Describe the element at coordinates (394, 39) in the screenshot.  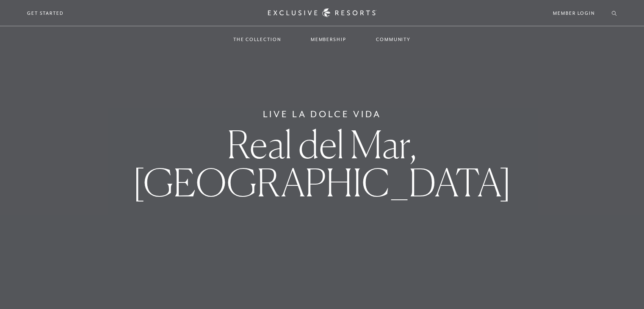
I see `a: Community` at that location.